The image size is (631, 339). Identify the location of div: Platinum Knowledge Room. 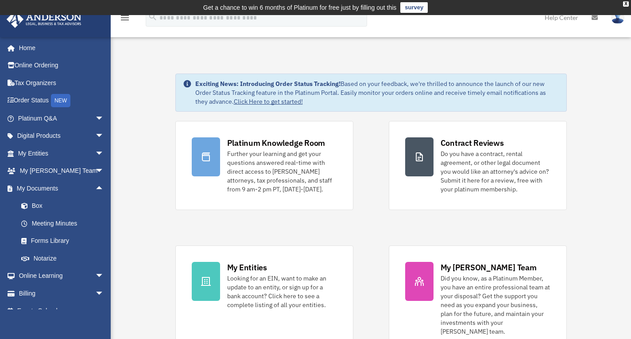
(276, 143).